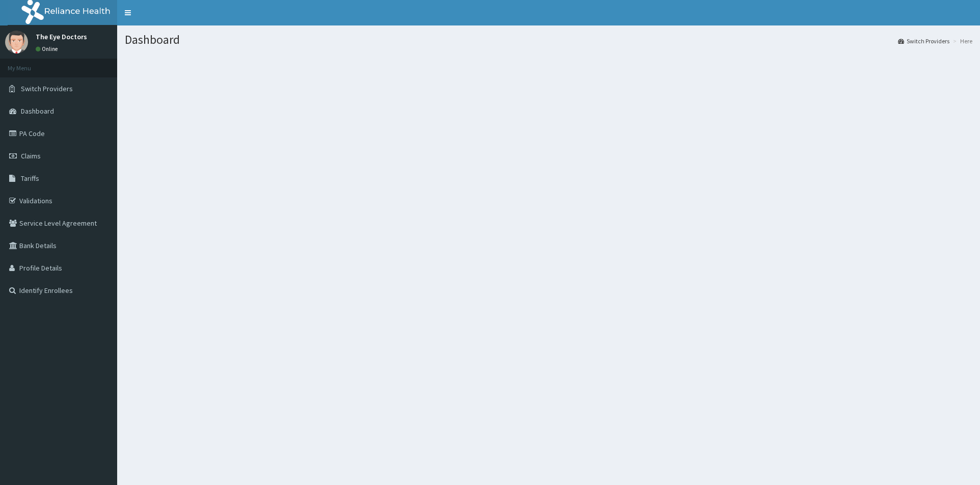 This screenshot has height=485, width=980. What do you see at coordinates (48, 49) in the screenshot?
I see `a: Online` at bounding box center [48, 49].